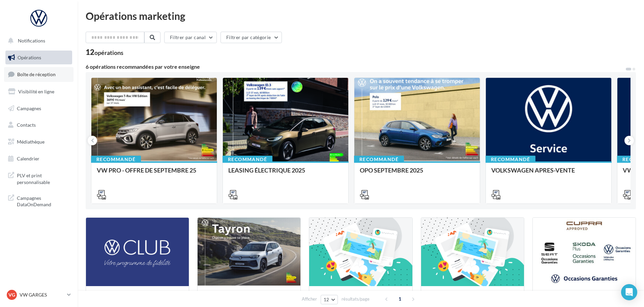  What do you see at coordinates (39, 159) in the screenshot?
I see `a: Calendrier` at bounding box center [39, 159].